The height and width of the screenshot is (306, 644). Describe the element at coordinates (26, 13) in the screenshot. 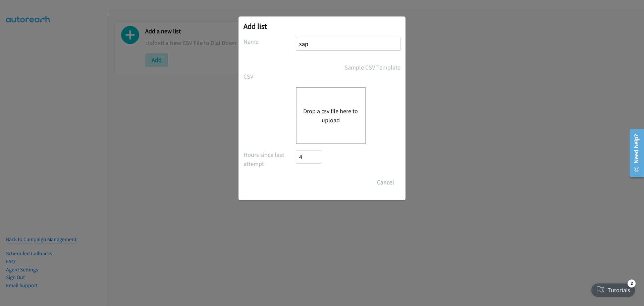

I see `button: Checklist, Tutorials, 2 incomplete tasks` at that location.